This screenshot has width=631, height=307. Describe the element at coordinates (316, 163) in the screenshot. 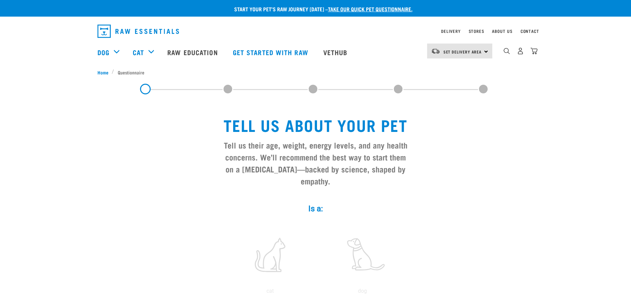

I see `h3: Tell us their age, weight, energy levels, and any health concerns. We’ll recommend the best way t...` at that location.